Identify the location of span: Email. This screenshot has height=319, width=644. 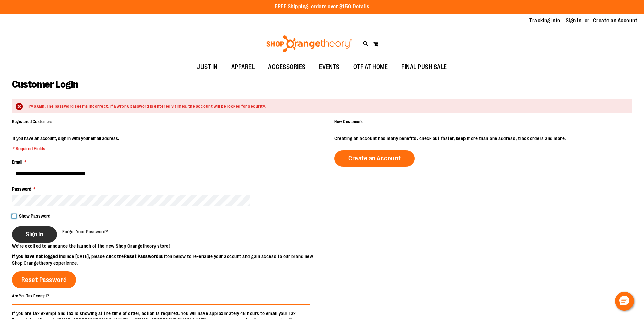
(17, 162).